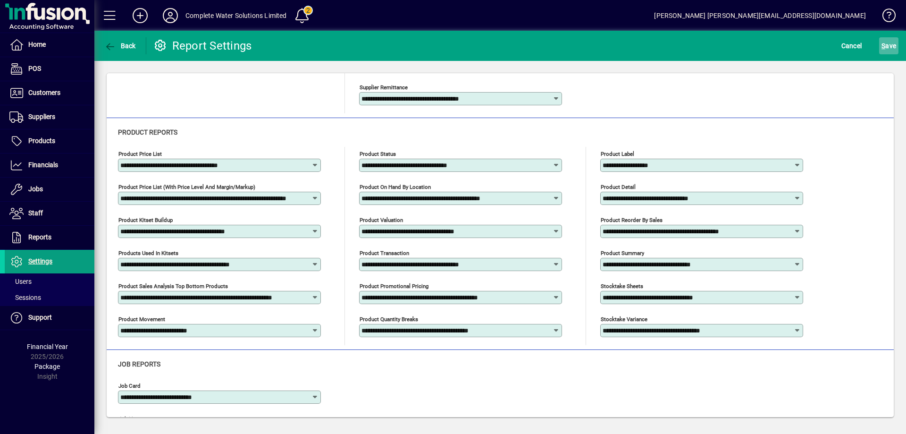  Describe the element at coordinates (34, 68) in the screenshot. I see `span: POS` at that location.